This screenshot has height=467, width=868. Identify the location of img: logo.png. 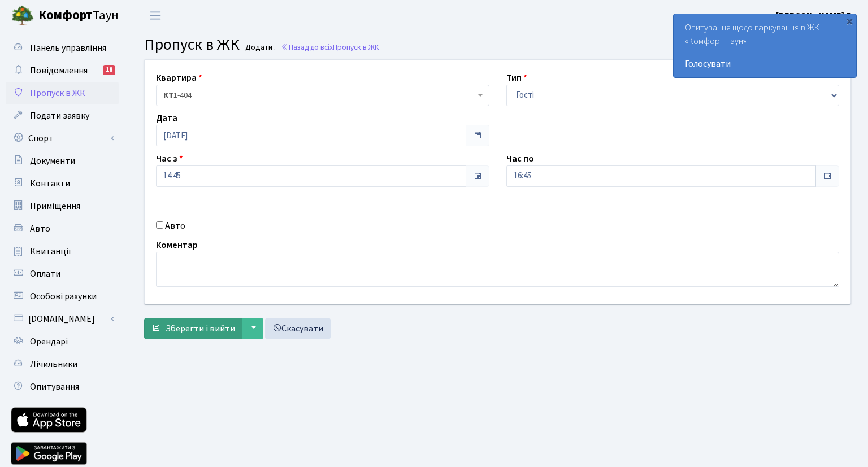
(22, 16).